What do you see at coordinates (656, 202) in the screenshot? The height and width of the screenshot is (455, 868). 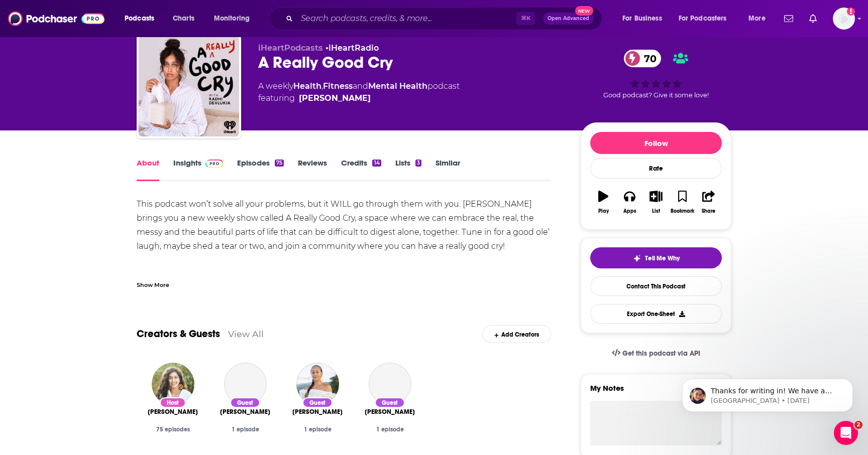 I see `button: List` at bounding box center [656, 202].